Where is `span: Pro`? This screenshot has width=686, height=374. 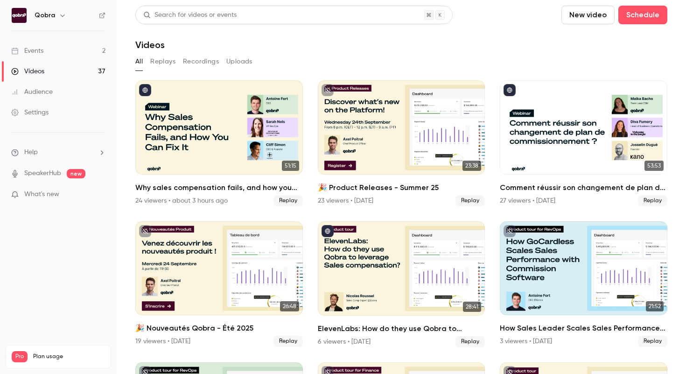 span: Pro is located at coordinates (20, 356).